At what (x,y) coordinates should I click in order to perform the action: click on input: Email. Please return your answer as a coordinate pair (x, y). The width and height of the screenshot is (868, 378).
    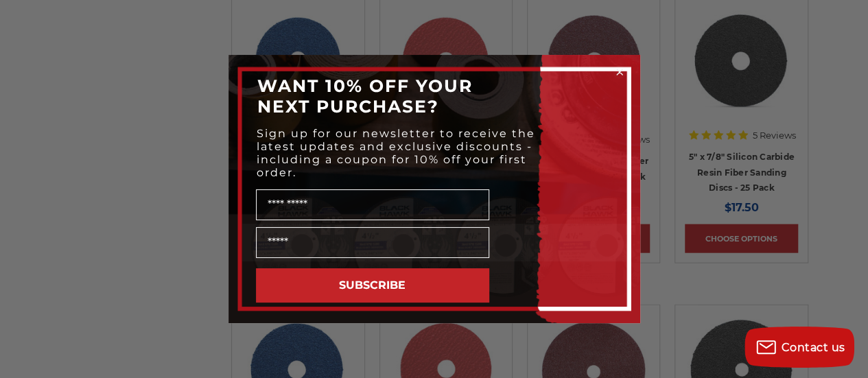
    Looking at the image, I should click on (373, 242).